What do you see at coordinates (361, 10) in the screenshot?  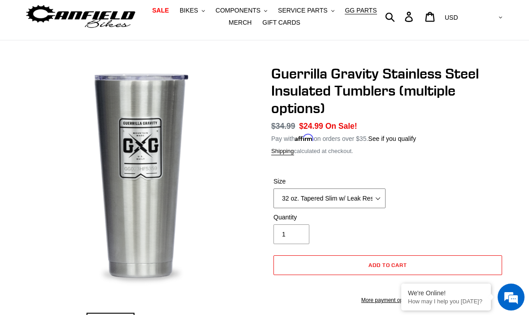 I see `span: GG PARTS` at bounding box center [361, 10].